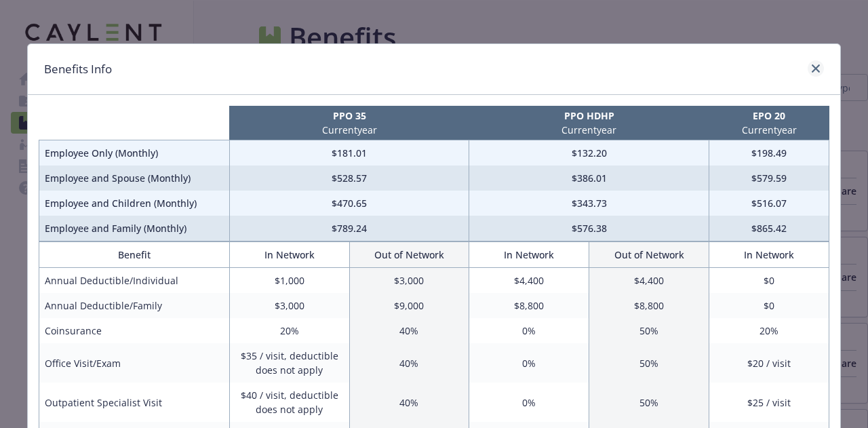  What do you see at coordinates (589, 115) in the screenshot?
I see `p: PPO HDHP` at bounding box center [589, 115].